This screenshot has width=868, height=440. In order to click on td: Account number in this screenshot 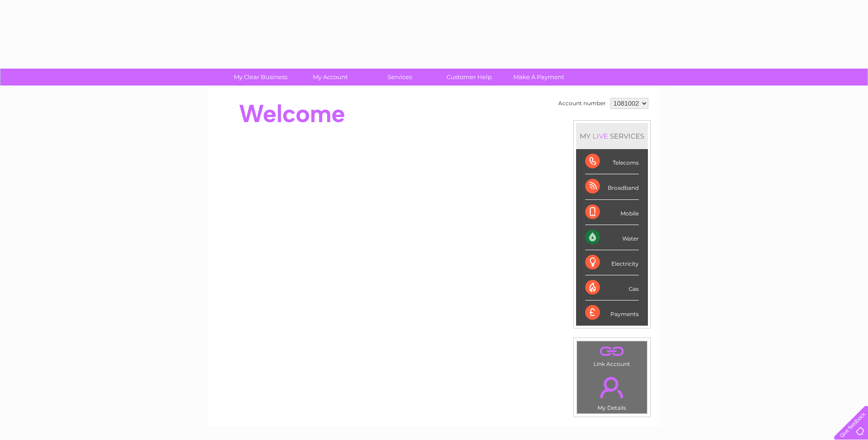, I will do `click(582, 103)`.